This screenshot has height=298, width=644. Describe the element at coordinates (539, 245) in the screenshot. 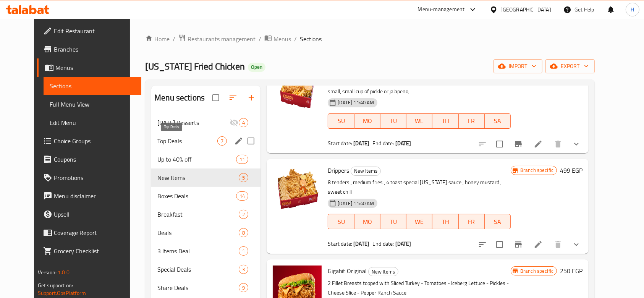

I see `a: Edit menu item` at that location.